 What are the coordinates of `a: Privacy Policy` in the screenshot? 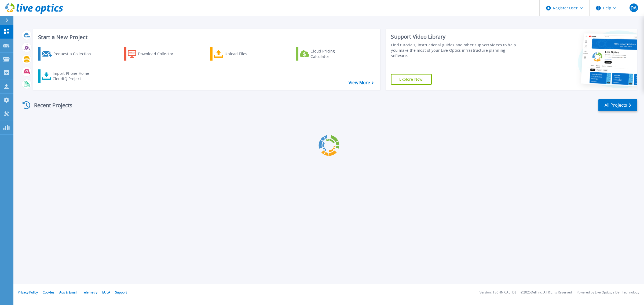 It's located at (28, 292).